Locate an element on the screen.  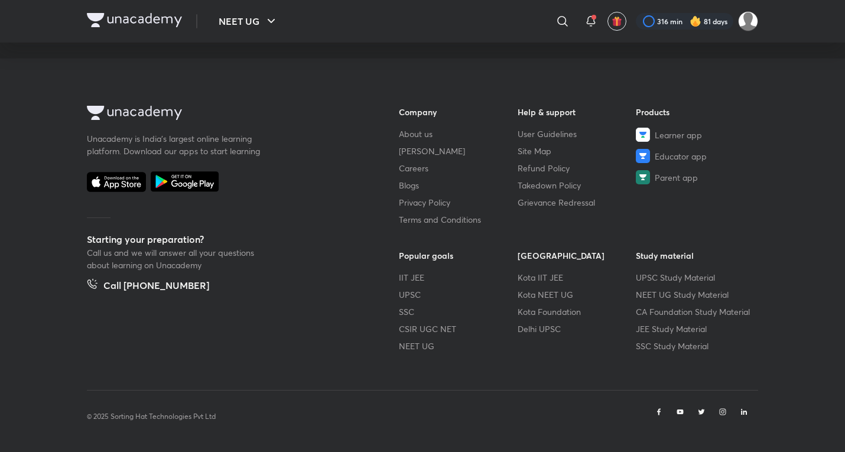
a: About us is located at coordinates (458, 134).